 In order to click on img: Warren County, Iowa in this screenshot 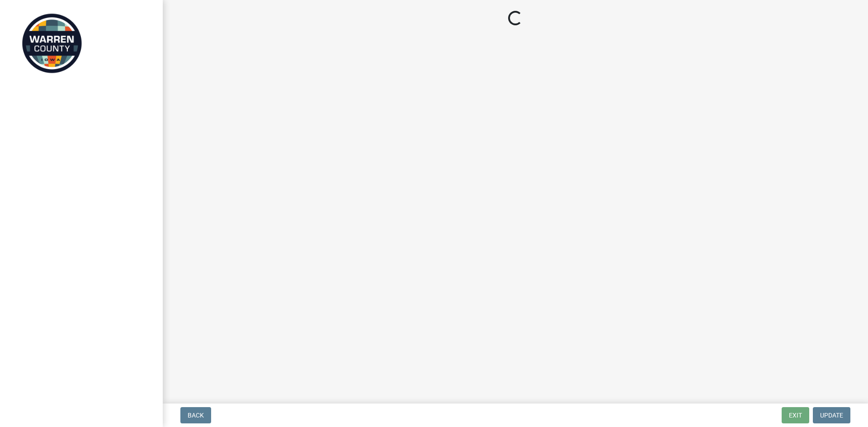, I will do `click(52, 44)`.